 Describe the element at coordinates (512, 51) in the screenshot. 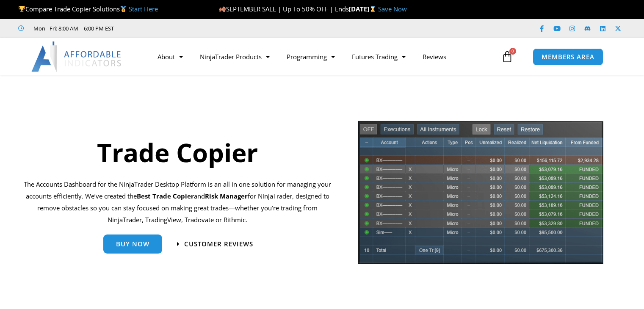

I see `span: 0` at that location.